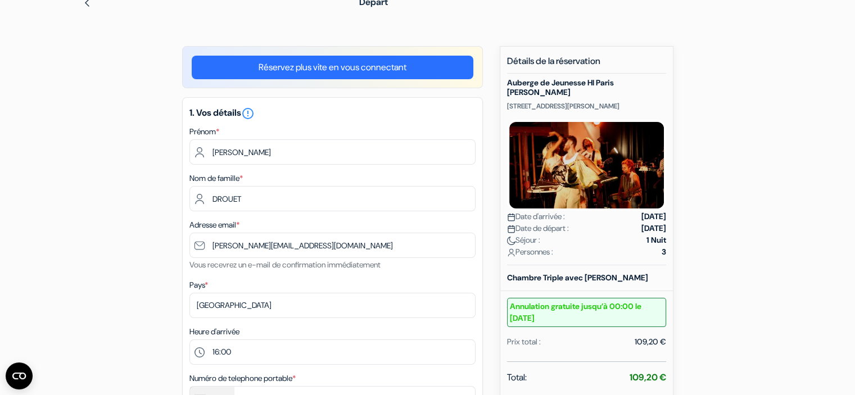 Image resolution: width=855 pixels, height=395 pixels. I want to click on span: Séjour :, so click(523, 240).